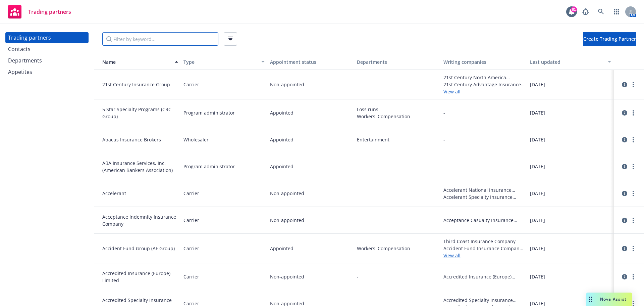 This screenshot has width=644, height=306. I want to click on div: Name, so click(134, 62).